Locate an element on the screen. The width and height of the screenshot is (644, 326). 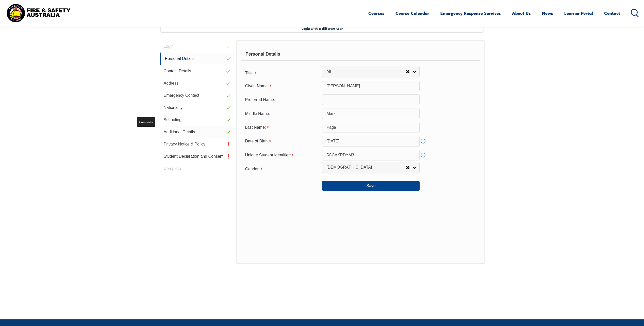
div: Gender is required. is located at coordinates (282, 169).